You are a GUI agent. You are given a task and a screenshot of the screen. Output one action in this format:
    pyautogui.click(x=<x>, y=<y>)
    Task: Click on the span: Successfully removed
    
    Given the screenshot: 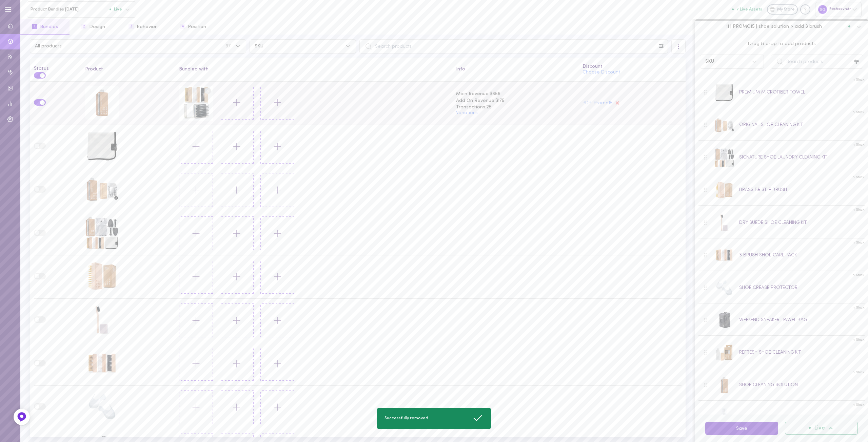 What is the action you would take?
    pyautogui.click(x=406, y=418)
    